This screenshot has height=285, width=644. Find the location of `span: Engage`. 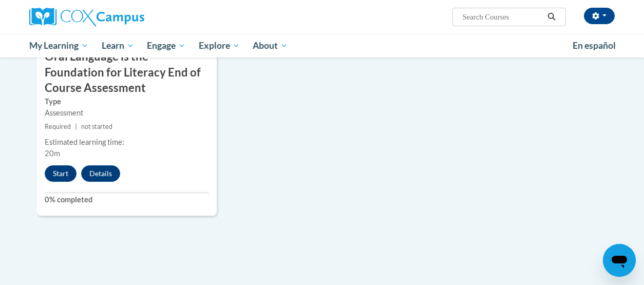

span: Engage is located at coordinates (166, 46).